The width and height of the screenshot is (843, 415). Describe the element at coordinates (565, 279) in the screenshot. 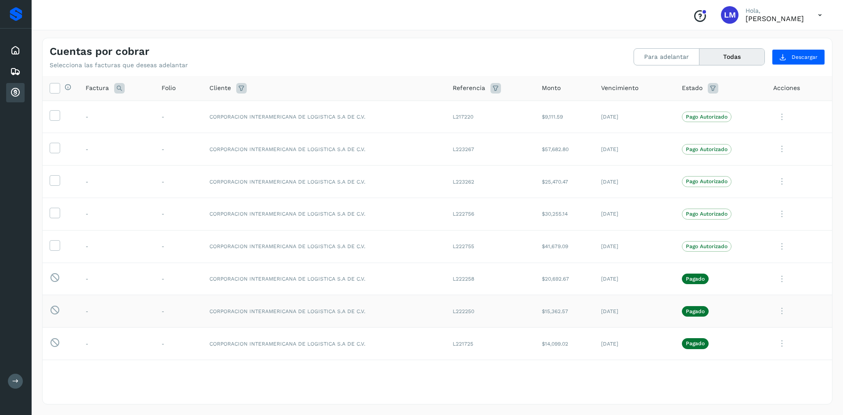

I see `td: $20,692.67` at that location.